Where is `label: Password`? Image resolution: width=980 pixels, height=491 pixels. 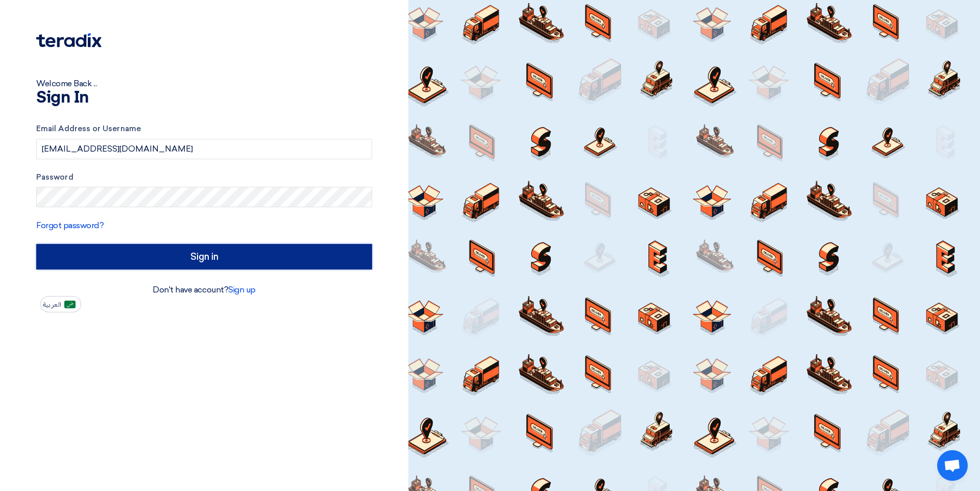 label: Password is located at coordinates (204, 177).